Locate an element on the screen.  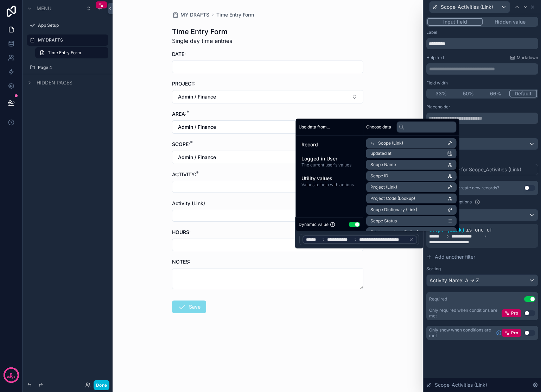
span: Dynamic value is located at coordinates (314, 224).